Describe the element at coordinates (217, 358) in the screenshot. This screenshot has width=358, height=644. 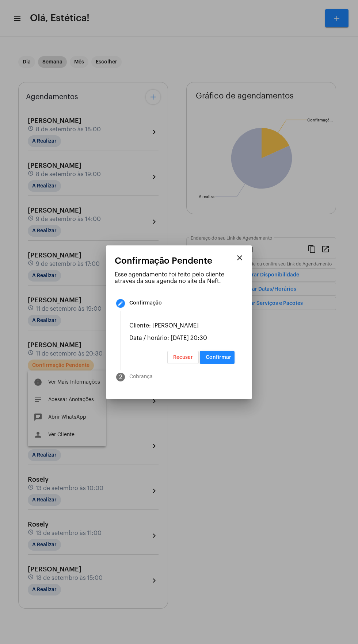
I see `button: Confirmar` at that location.